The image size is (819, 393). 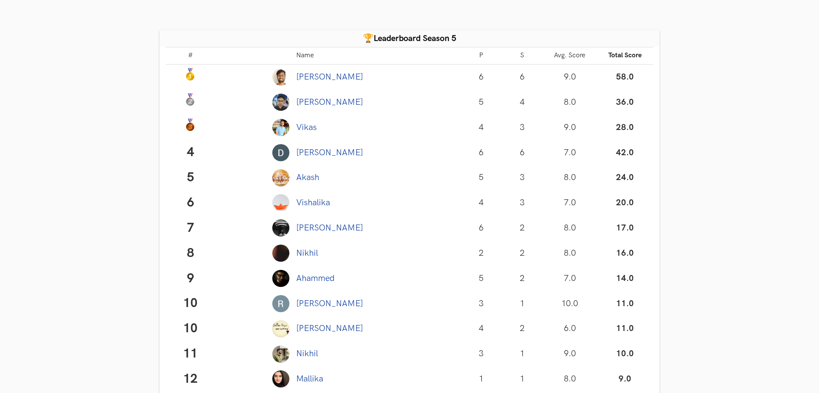 What do you see at coordinates (307, 127) in the screenshot?
I see `a: Vikas` at bounding box center [307, 127].